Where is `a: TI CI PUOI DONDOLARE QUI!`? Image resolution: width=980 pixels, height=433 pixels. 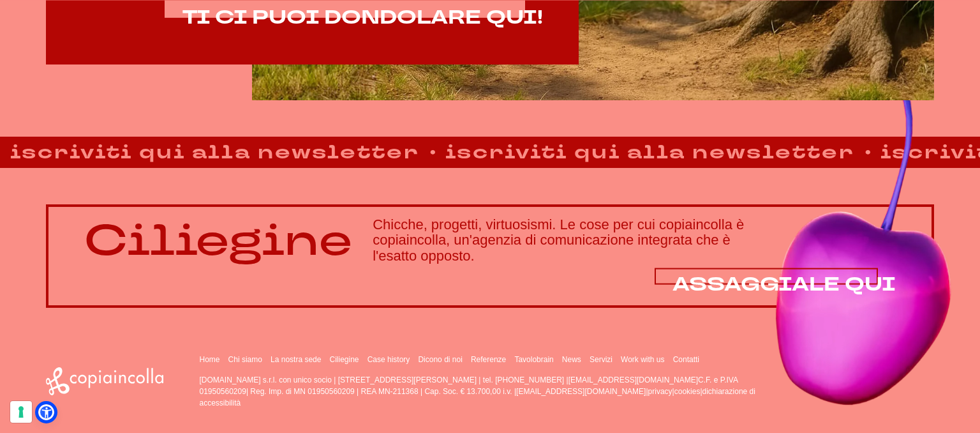 a: TI CI PUOI DONDOLARE QUI! is located at coordinates (363, 17).